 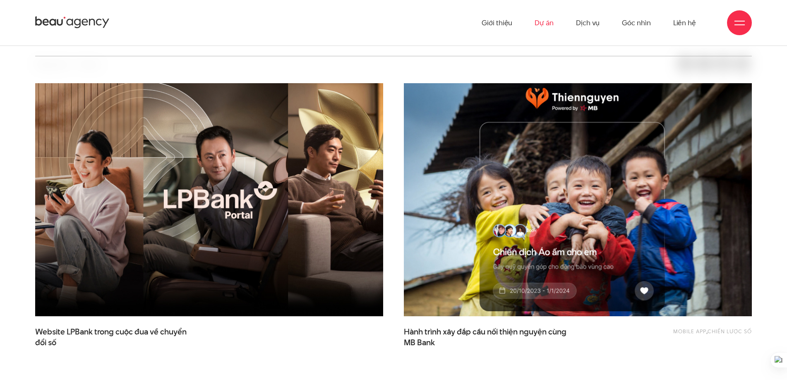 I want to click on span: Website LPBank trong cuộc đua về chuyển, so click(x=118, y=337).